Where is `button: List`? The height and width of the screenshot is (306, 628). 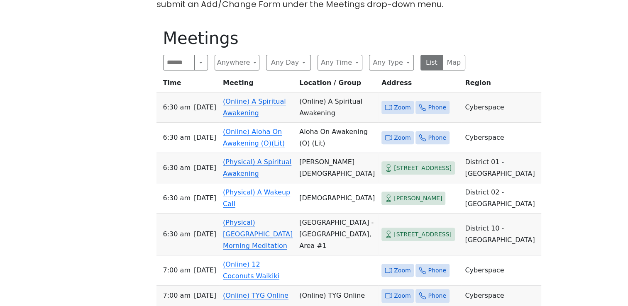
button: List is located at coordinates (432, 63).